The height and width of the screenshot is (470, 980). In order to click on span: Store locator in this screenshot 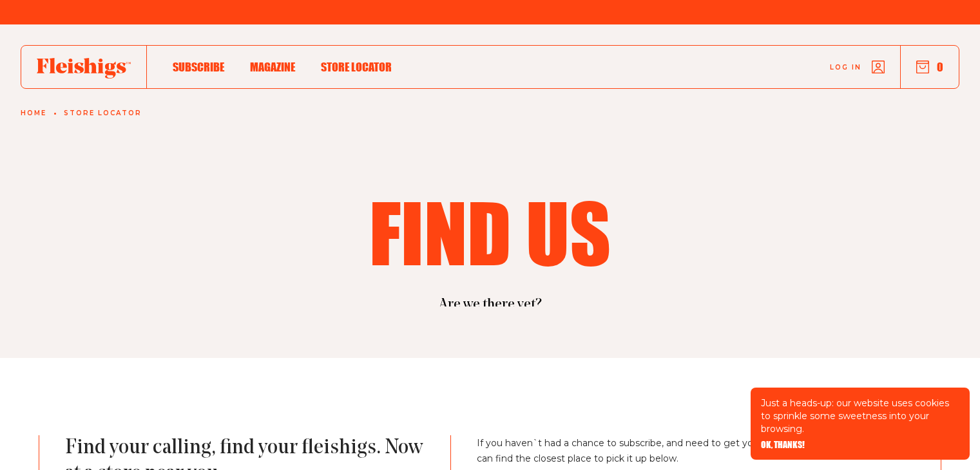, I will do `click(357, 67)`.